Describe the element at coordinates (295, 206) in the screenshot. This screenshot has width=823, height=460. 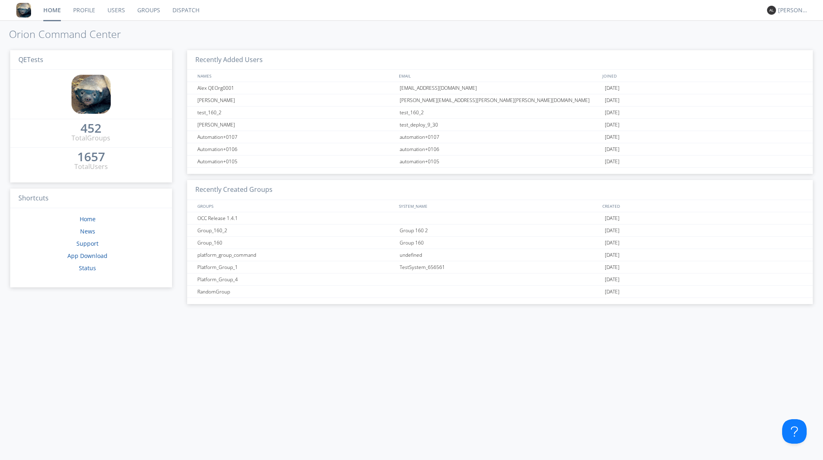
I see `div: GROUPS` at that location.